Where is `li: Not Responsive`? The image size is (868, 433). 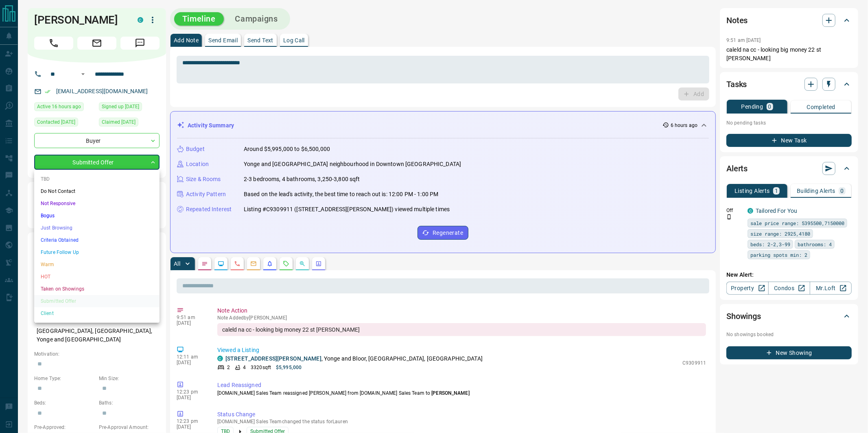
li: Not Responsive is located at coordinates (97, 204).